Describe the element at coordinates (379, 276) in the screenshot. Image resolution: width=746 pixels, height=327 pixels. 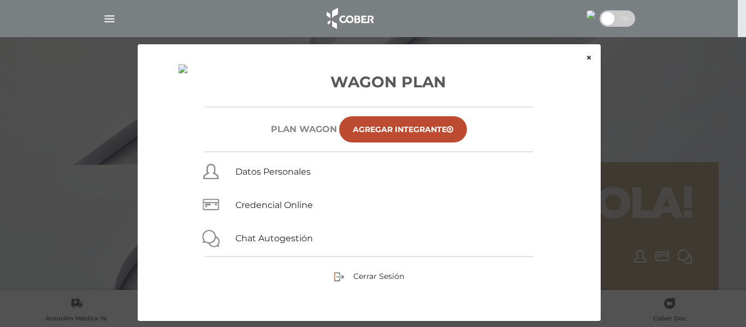
I see `span: Cerrar Sesión` at that location.